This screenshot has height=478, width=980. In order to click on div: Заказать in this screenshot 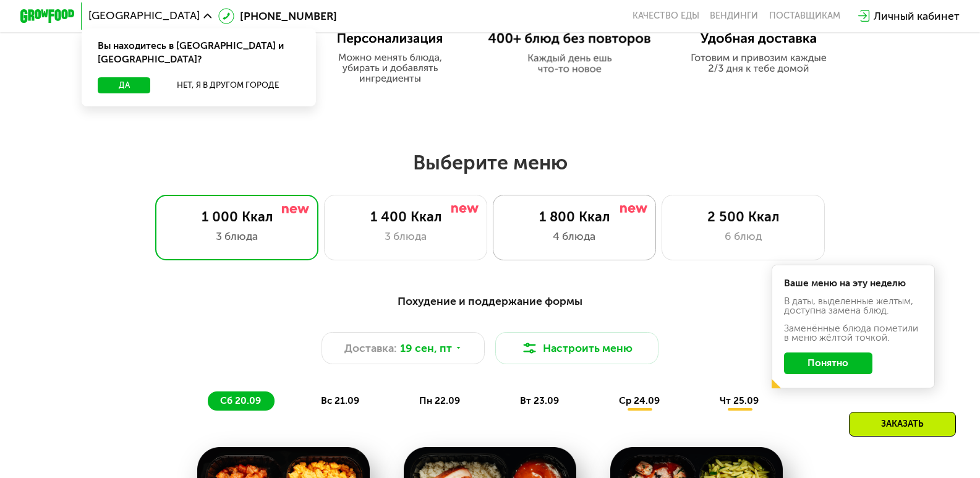, I will do `click(902, 424)`.